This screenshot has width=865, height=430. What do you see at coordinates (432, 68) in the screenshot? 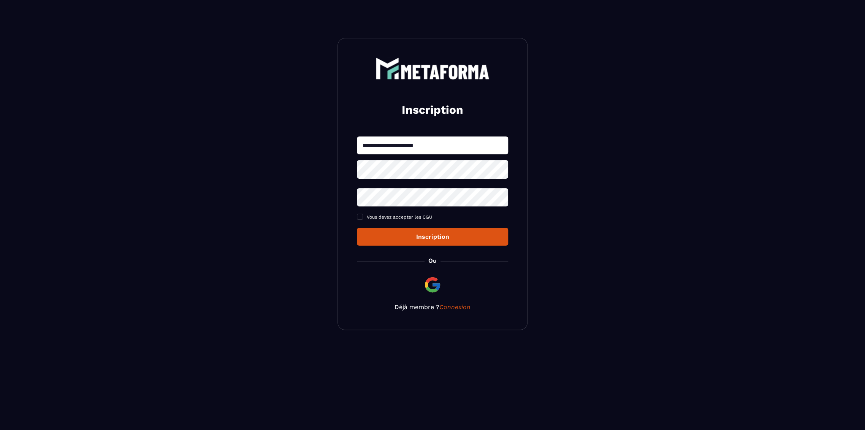
I see `a: logo` at bounding box center [432, 68].